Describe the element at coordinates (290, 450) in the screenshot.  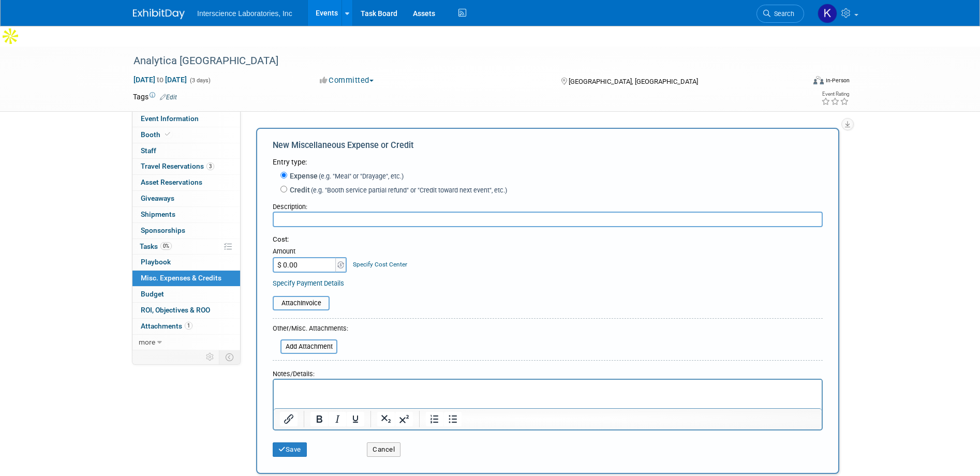
I see `button: Save` at that location.